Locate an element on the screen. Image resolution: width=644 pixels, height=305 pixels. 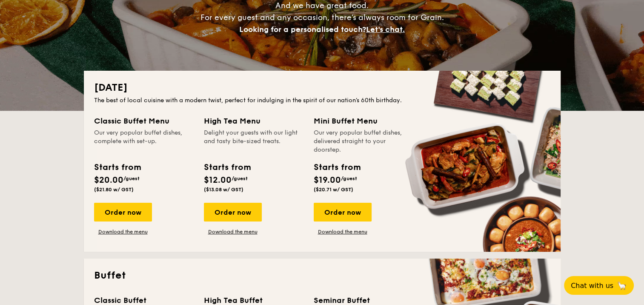
button: Chat with us🦙 is located at coordinates (599, 285).